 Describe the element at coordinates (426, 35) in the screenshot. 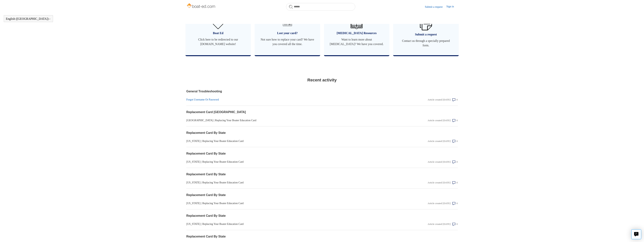

I see `span: Submit a request` at that location.